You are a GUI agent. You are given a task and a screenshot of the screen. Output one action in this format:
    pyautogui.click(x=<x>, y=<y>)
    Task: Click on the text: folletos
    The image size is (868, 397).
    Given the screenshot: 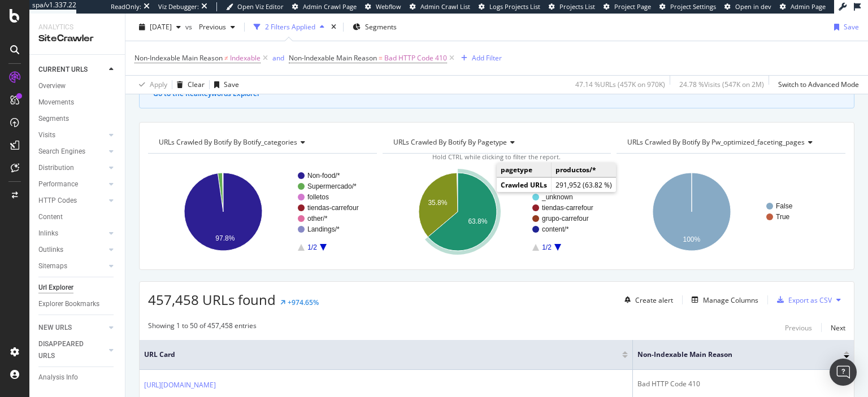 What is the action you would take?
    pyautogui.click(x=318, y=197)
    